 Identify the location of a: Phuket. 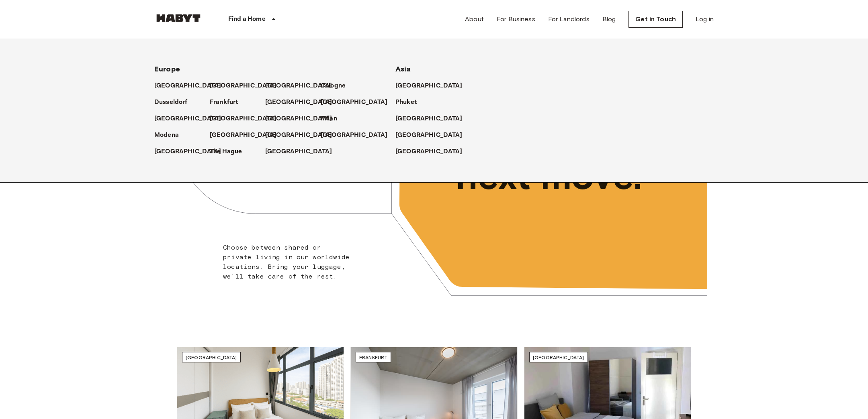
(410, 102).